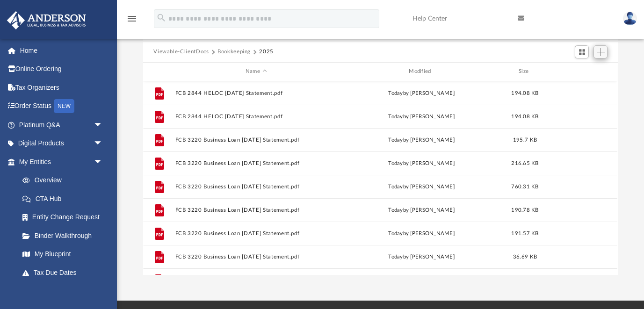  I want to click on a: Entity Change Request, so click(65, 218).